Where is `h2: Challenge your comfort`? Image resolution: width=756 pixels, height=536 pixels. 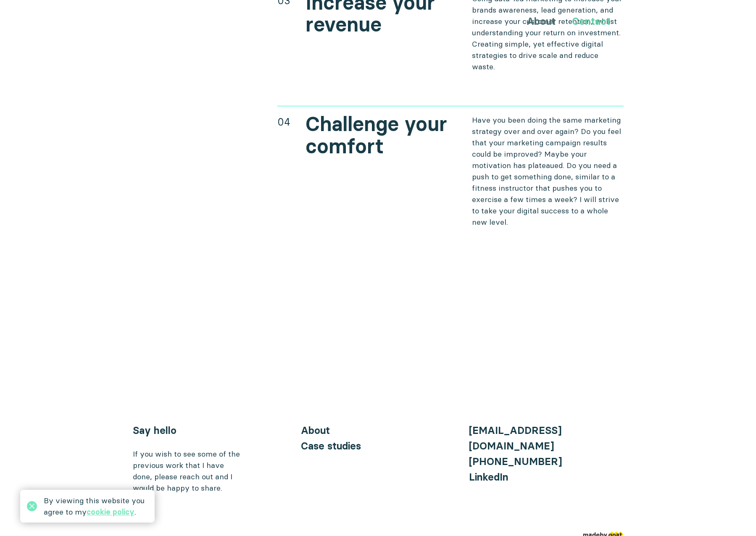 h2: Challenge your comfort is located at coordinates (381, 135).